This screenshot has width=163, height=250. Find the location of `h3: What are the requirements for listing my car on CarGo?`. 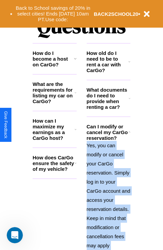

h3: What are the requirements for listing my car on CarGo? is located at coordinates (53, 93).